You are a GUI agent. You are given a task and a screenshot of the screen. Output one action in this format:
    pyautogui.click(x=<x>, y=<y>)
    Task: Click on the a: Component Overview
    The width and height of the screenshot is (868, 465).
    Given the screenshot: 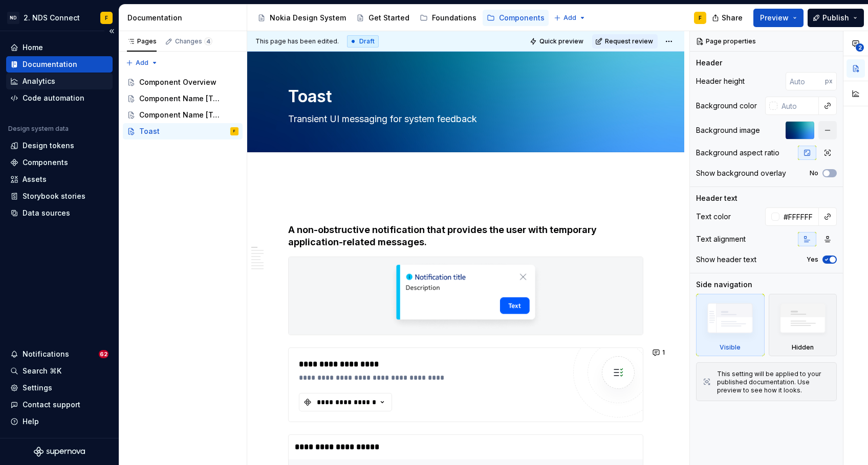 What is the action you would take?
    pyautogui.click(x=183, y=82)
    